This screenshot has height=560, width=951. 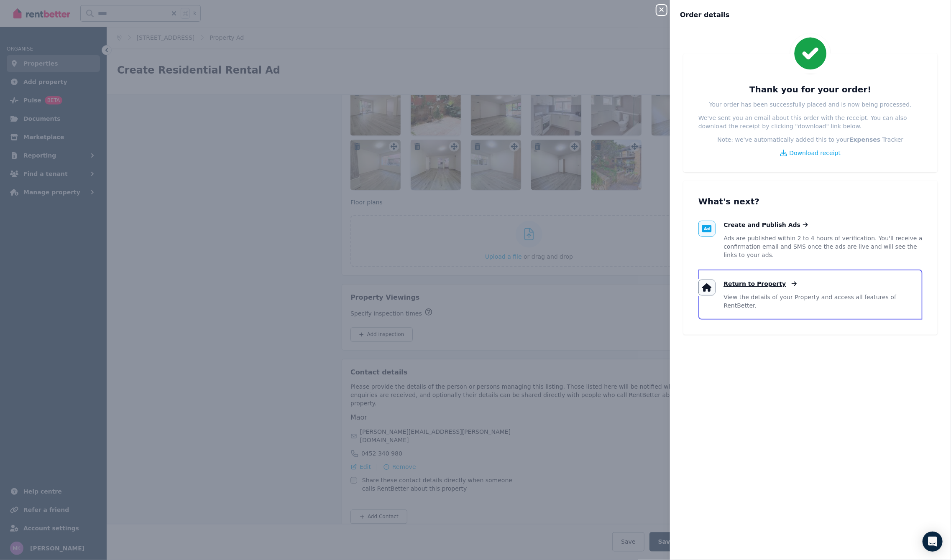 What do you see at coordinates (761, 284) in the screenshot?
I see `a: Return to Property` at bounding box center [761, 284].